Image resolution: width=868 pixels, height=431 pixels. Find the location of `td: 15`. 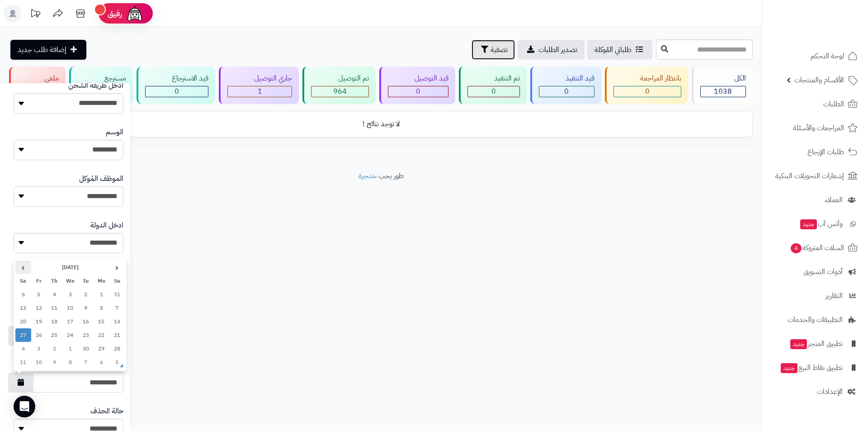

td: 15 is located at coordinates (101, 321).